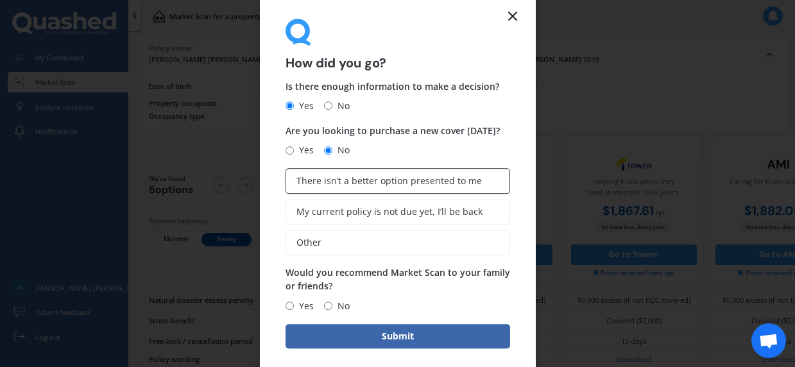  What do you see at coordinates (398, 336) in the screenshot?
I see `button: Submit` at bounding box center [398, 336].